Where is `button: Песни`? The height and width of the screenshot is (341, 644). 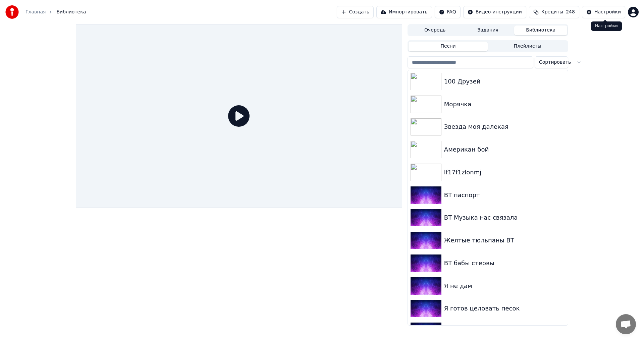
button: Песни is located at coordinates (448, 46).